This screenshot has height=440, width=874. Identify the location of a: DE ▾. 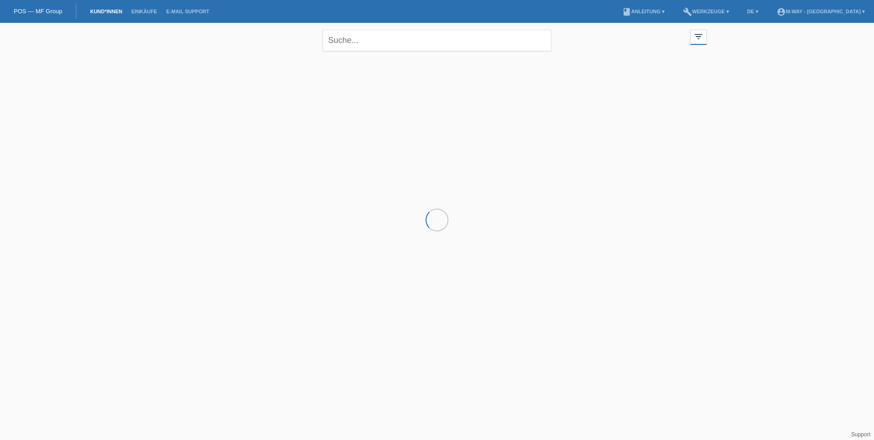
(753, 11).